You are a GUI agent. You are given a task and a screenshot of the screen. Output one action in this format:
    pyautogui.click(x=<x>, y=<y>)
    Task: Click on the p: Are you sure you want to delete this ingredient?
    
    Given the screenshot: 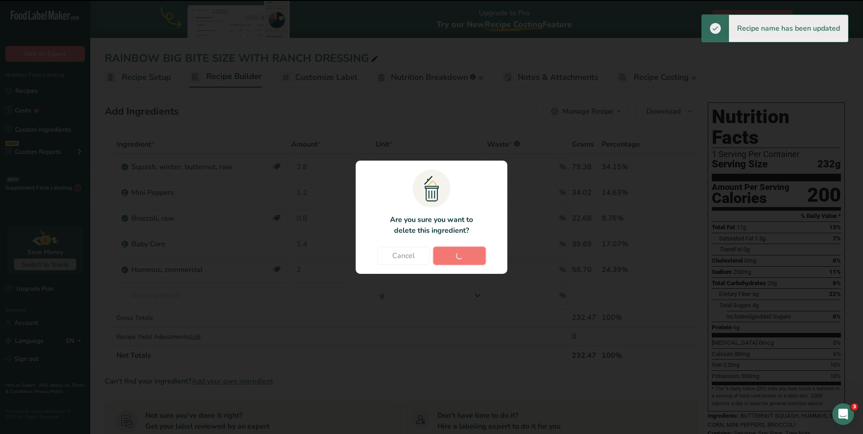 What is the action you would take?
    pyautogui.click(x=431, y=225)
    